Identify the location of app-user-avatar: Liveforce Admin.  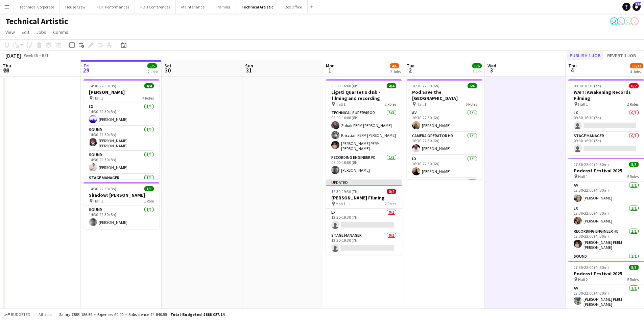
(635, 22).